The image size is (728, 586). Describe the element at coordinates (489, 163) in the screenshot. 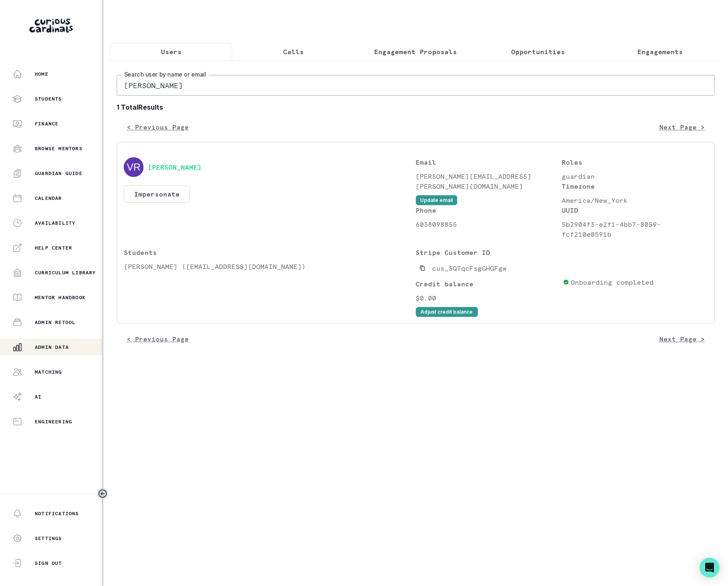

I see `p: Email` at that location.